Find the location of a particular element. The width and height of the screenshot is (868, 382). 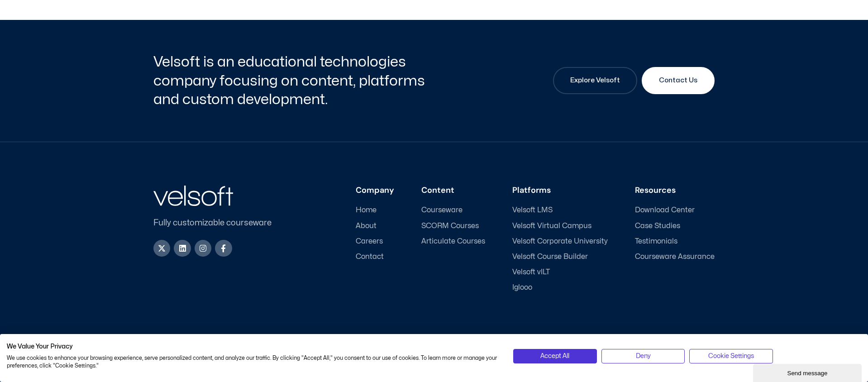

a: Courseware Assurance is located at coordinates (675, 257).